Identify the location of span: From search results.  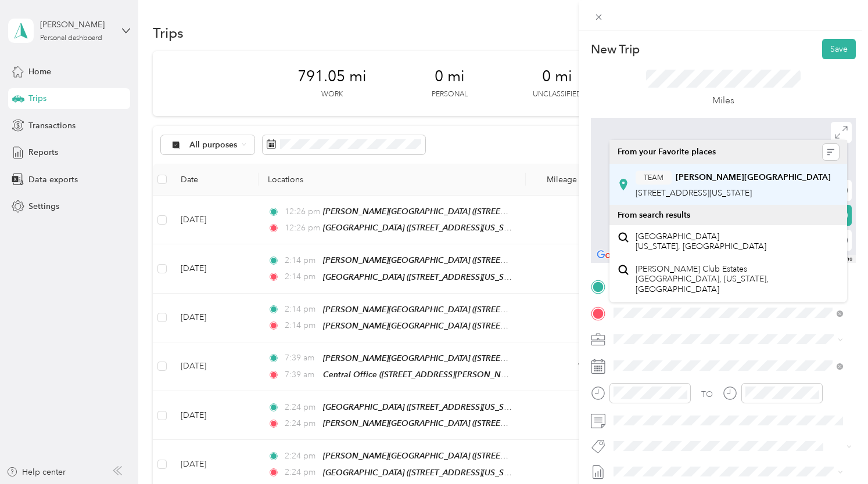
(653, 214).